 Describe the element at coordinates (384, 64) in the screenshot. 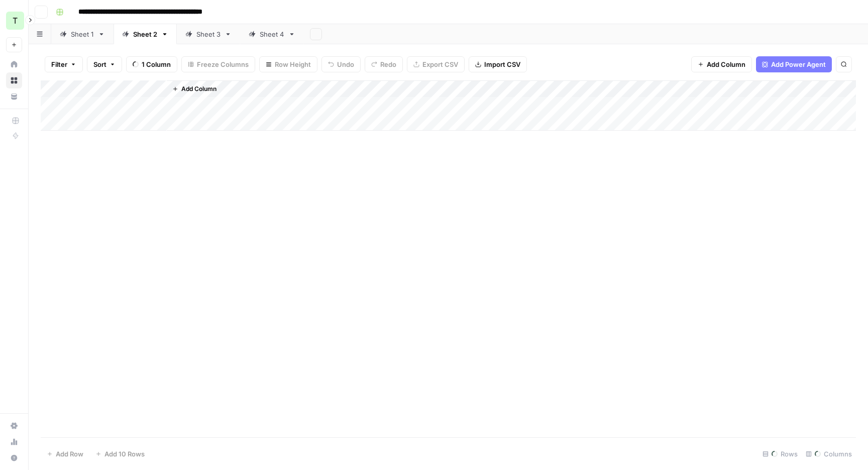

I see `button: Redo` at that location.